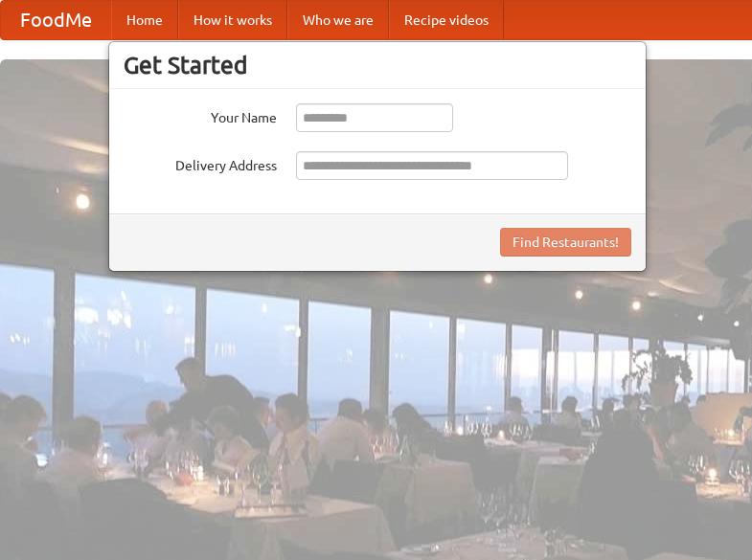  I want to click on a: How it works, so click(233, 20).